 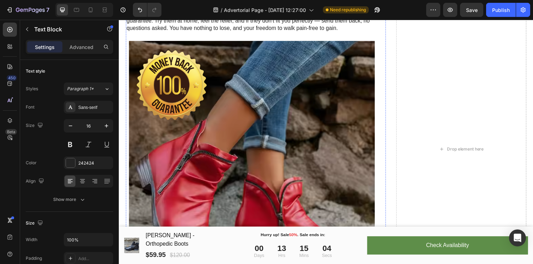 What do you see at coordinates (30, 107) in the screenshot?
I see `div: Font` at bounding box center [30, 107].